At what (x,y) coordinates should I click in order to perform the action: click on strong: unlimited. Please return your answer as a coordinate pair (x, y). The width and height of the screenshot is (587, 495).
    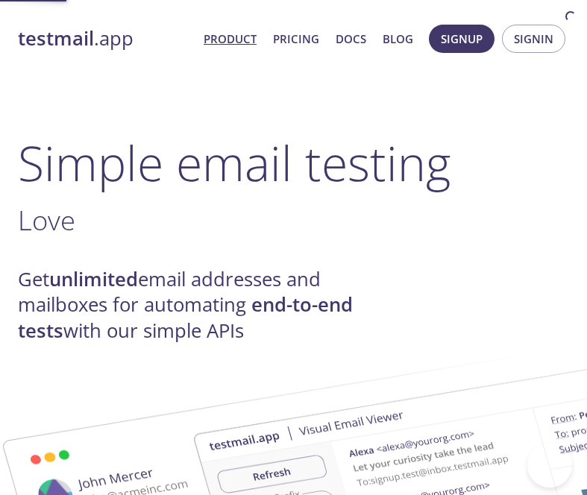
    Looking at the image, I should click on (93, 279).